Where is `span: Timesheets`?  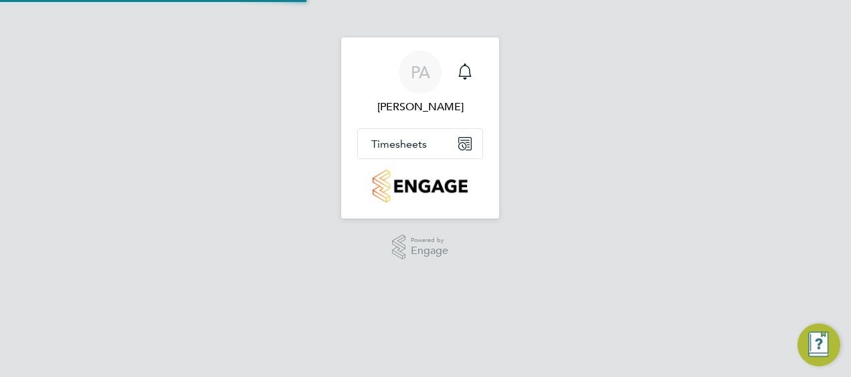 span: Timesheets is located at coordinates (399, 144).